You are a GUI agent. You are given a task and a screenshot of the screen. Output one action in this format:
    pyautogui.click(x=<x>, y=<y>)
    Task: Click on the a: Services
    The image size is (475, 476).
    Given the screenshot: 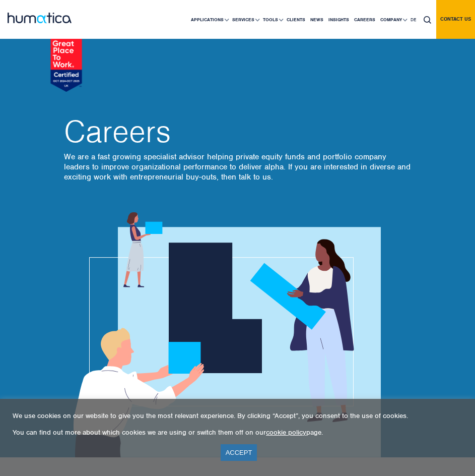 What is the action you would take?
    pyautogui.click(x=245, y=19)
    